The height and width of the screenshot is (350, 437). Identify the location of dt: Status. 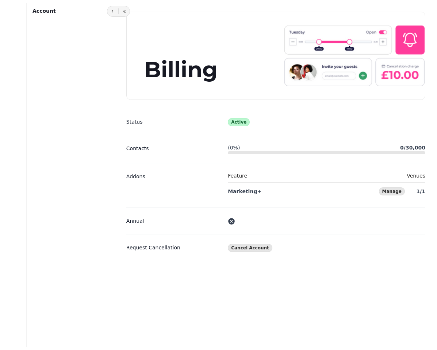
(174, 122).